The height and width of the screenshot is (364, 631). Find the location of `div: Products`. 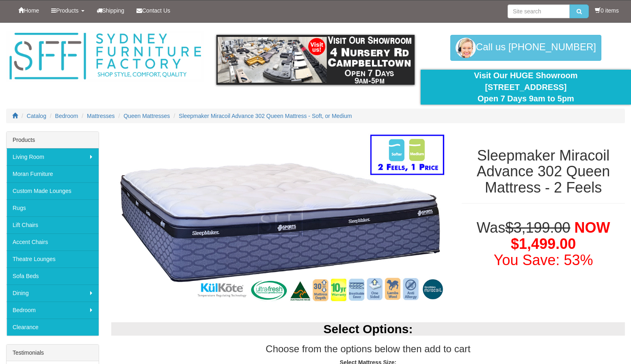

div: Products is located at coordinates (52, 140).